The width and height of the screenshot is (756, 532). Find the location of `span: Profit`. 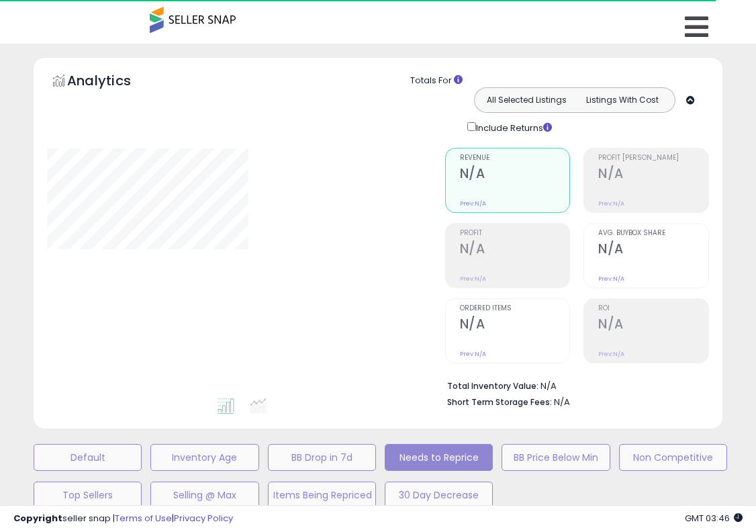

span: Profit is located at coordinates (515, 233).